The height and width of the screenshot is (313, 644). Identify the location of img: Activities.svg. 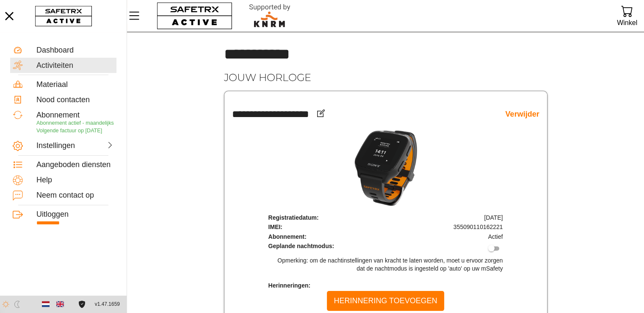
(18, 66).